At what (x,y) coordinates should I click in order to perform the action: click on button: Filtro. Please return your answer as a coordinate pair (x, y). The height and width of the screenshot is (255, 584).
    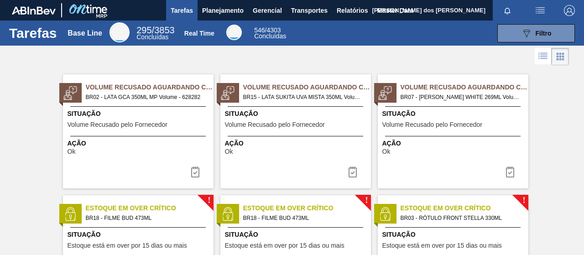
    Looking at the image, I should click on (536, 33).